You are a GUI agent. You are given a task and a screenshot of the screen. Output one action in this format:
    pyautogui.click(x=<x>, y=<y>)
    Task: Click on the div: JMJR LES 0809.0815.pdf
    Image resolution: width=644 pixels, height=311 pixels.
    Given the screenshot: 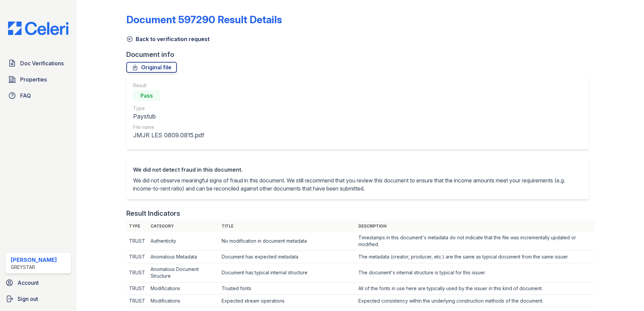 What is the action you would take?
    pyautogui.click(x=168, y=135)
    